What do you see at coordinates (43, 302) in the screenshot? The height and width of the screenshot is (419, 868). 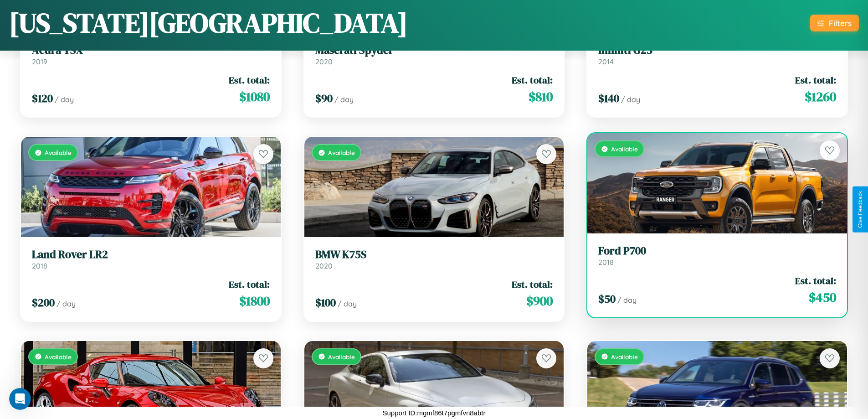 I see `span: $ 200` at bounding box center [43, 302].